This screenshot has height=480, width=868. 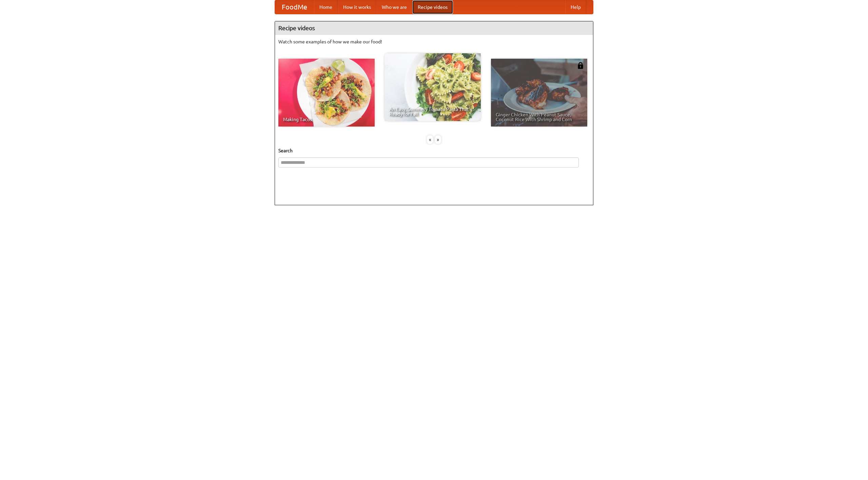 What do you see at coordinates (434, 42) in the screenshot?
I see `p: Watch some examples of how we make our food!` at bounding box center [434, 42].